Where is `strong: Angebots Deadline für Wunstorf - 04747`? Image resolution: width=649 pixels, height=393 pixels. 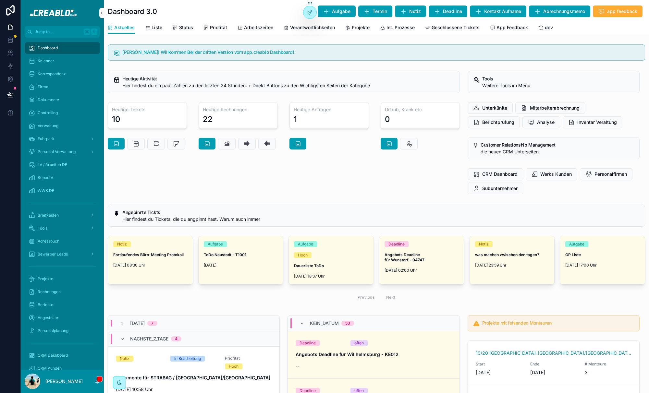
strong: Angebots Deadline für Wunstorf - 04747 is located at coordinates (404, 257).